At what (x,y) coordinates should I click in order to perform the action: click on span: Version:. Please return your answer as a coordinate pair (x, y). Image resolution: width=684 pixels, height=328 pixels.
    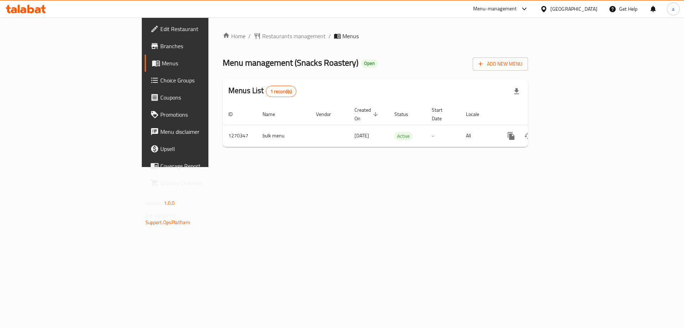
    Looking at the image, I should click on (154, 203).